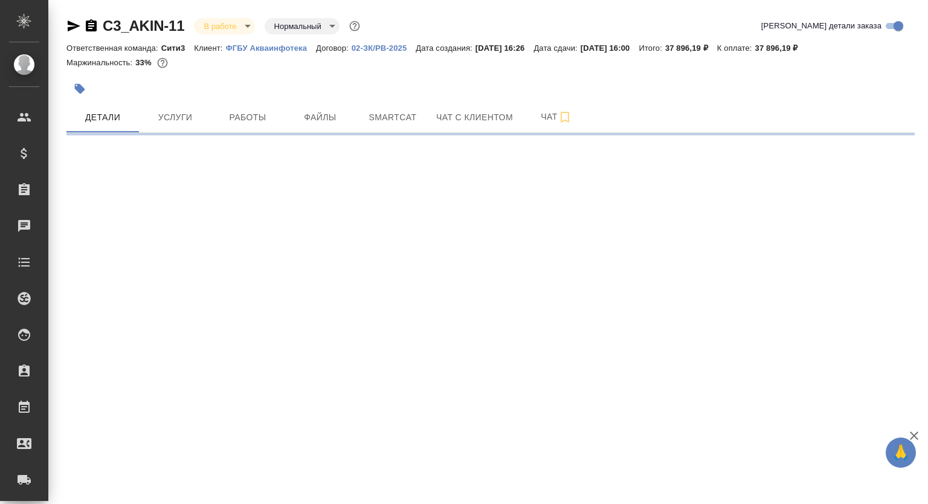  What do you see at coordinates (80, 89) in the screenshot?
I see `button: Добавить тэг` at bounding box center [80, 89].